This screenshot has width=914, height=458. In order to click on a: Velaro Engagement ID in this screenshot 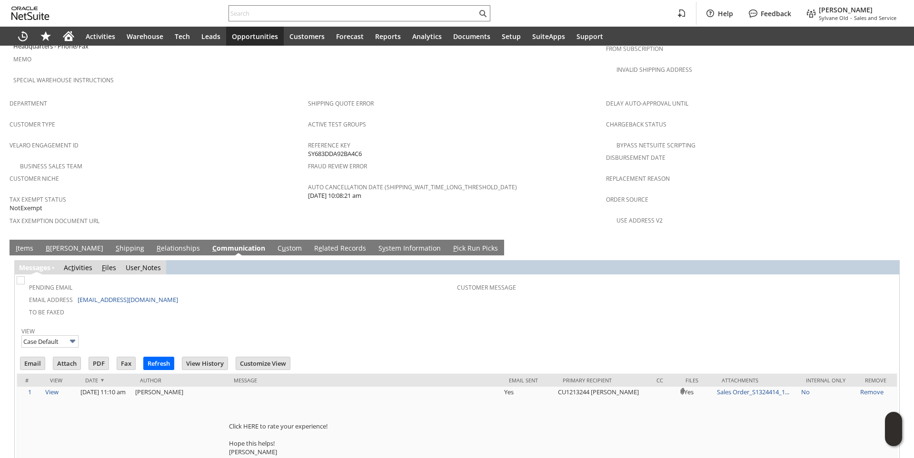, I will do `click(44, 145)`.